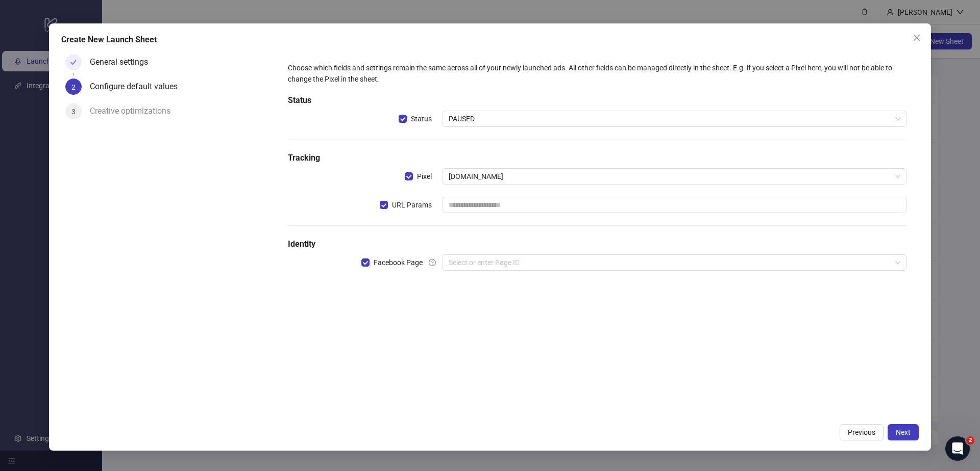 Image resolution: width=980 pixels, height=471 pixels. Describe the element at coordinates (134, 111) in the screenshot. I see `div: Creative optimizations` at that location.